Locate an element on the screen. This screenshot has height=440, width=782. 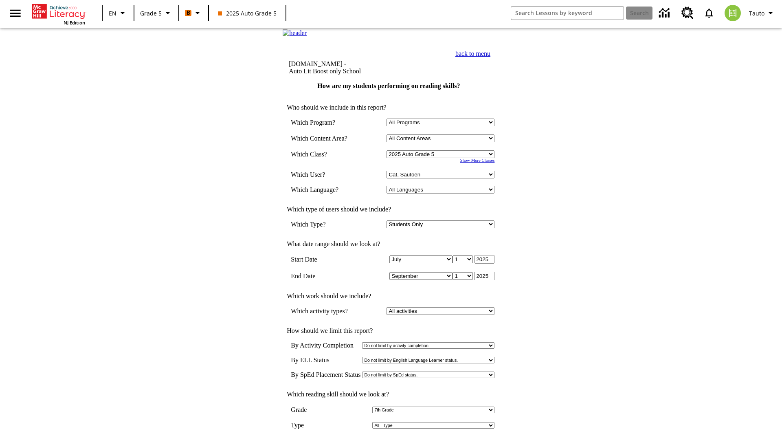
td: By Activity Completion is located at coordinates (325, 345).